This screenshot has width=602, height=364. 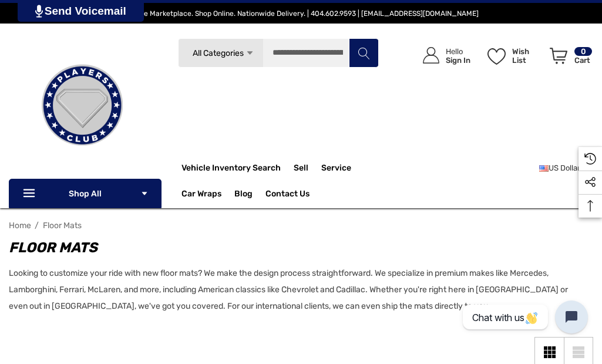 What do you see at coordinates (514, 56) in the screenshot?
I see `a: Wish List Wish List` at bounding box center [514, 56].